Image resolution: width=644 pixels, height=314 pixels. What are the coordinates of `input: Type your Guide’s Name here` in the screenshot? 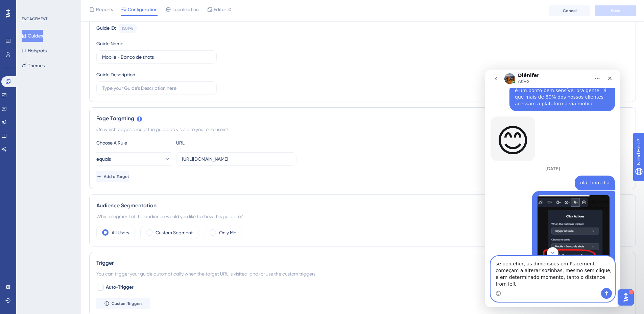 It's located at (156, 57).